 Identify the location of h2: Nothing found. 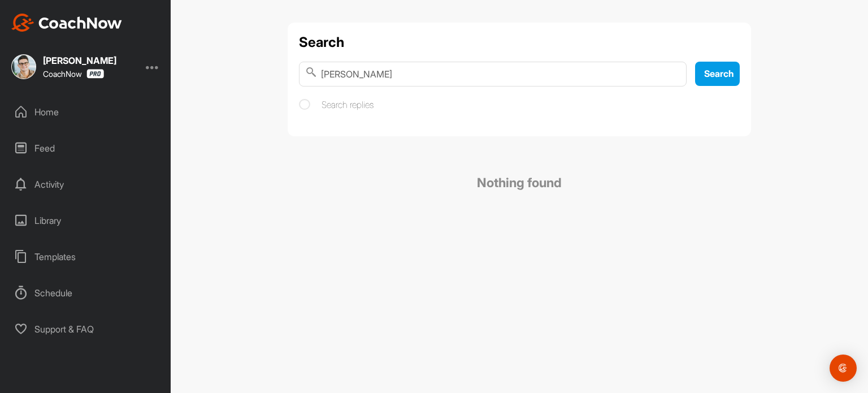
(520, 182).